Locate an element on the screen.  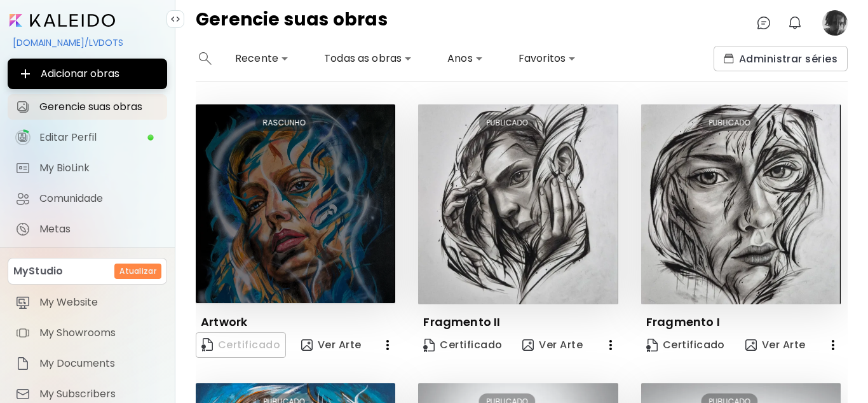
img: Metas icon is located at coordinates (23, 229).